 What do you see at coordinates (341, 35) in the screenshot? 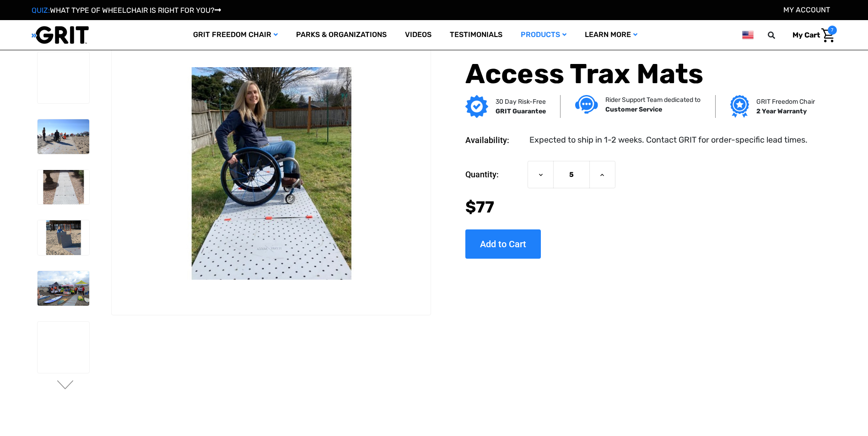
I see `a: Parks & Organizations` at bounding box center [341, 35].